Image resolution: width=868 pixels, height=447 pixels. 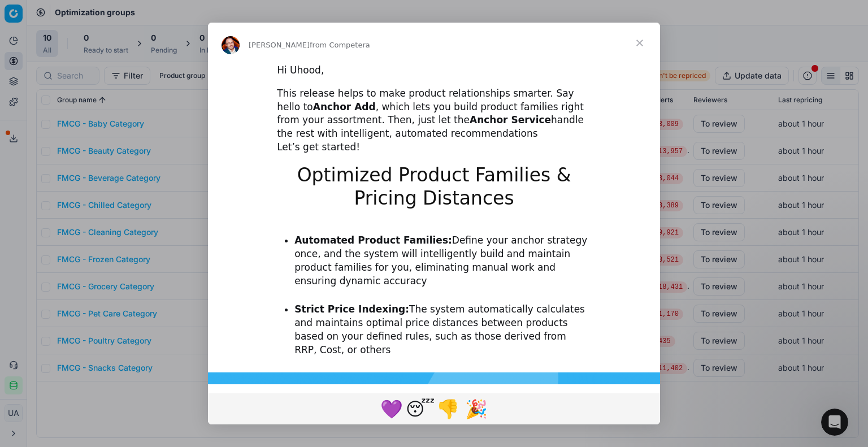 I want to click on b: Anchor Service, so click(x=510, y=119).